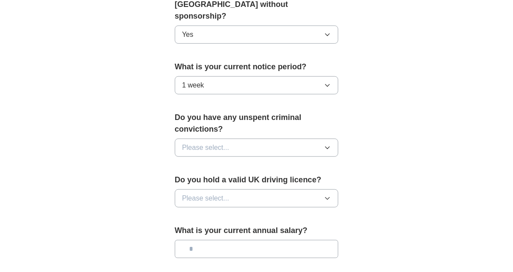 Image resolution: width=513 pixels, height=272 pixels. What do you see at coordinates (256, 180) in the screenshot?
I see `label: Do you hold a valid UK driving licence?` at bounding box center [256, 180].